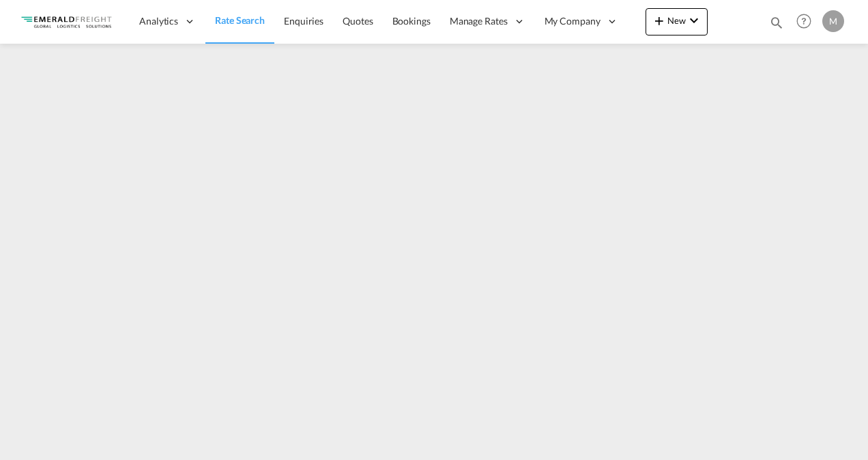  I want to click on div: icon-magnify, so click(777, 25).